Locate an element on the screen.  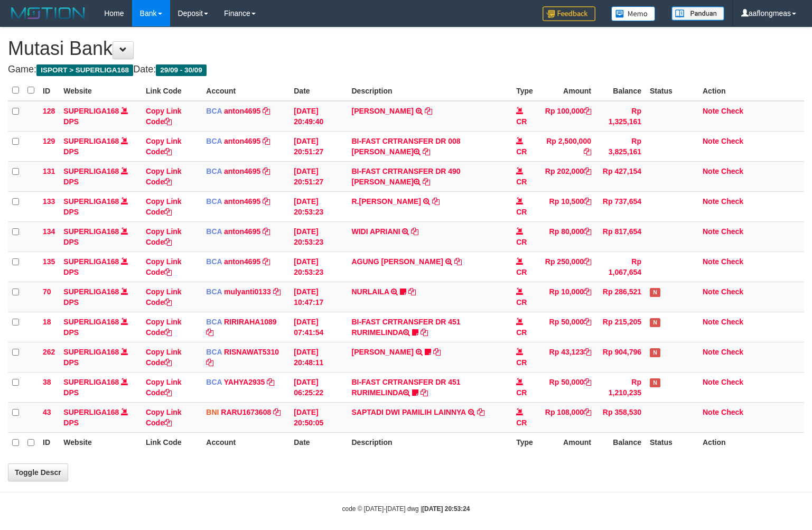
span: 133 is located at coordinates (49, 201).